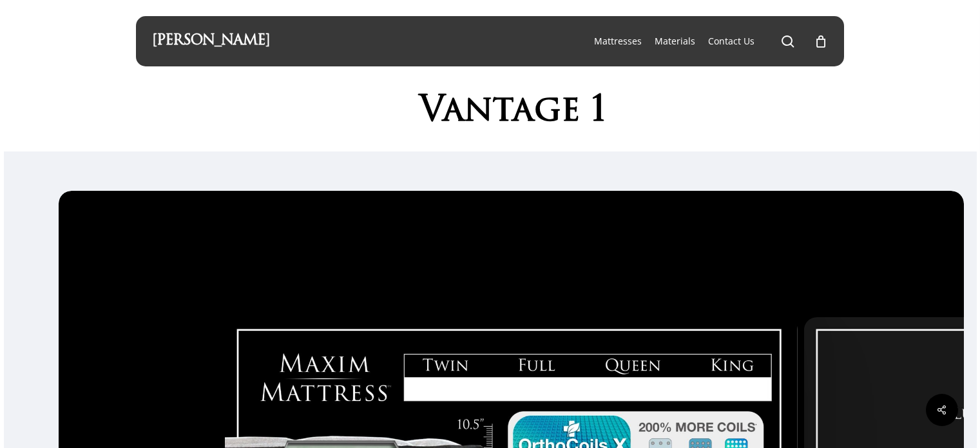 This screenshot has height=448, width=980. I want to click on span: Mattresses, so click(618, 41).